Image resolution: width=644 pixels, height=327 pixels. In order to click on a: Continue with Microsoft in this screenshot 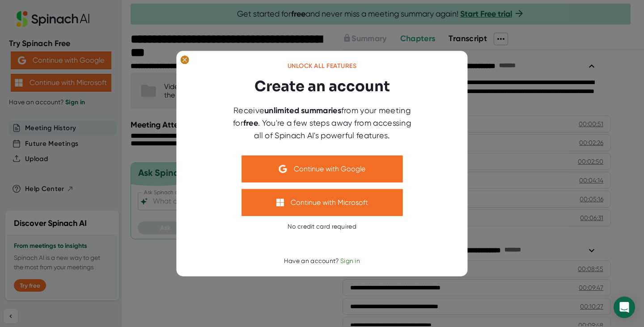, I will do `click(322, 202)`.